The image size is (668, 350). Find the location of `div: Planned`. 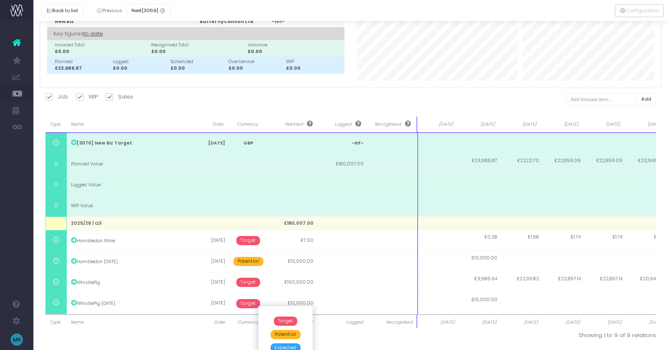

div: Planned is located at coordinates (82, 62).